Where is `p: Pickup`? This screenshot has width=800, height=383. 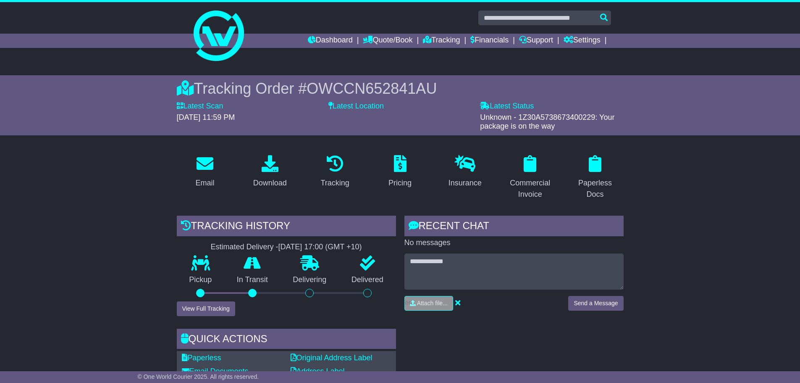 p: Pickup is located at coordinates (201, 280).